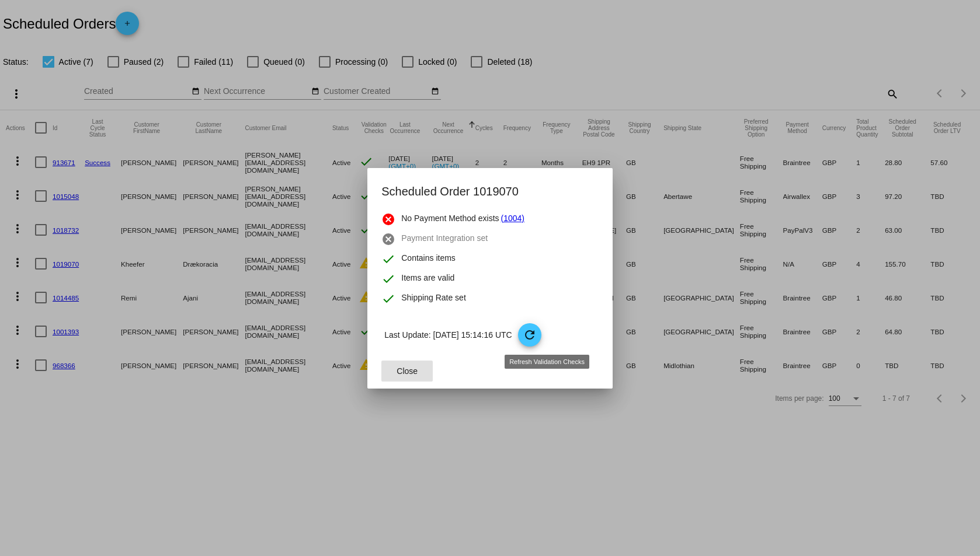  Describe the element at coordinates (490, 191) in the screenshot. I see `h2: Scheduled Order 1019070` at that location.